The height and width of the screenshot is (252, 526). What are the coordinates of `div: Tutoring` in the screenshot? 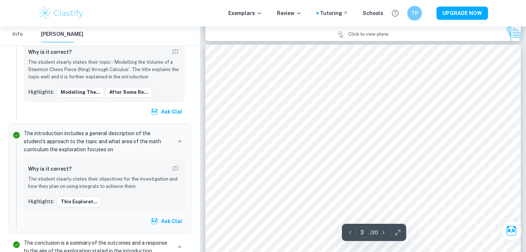 It's located at (334, 13).